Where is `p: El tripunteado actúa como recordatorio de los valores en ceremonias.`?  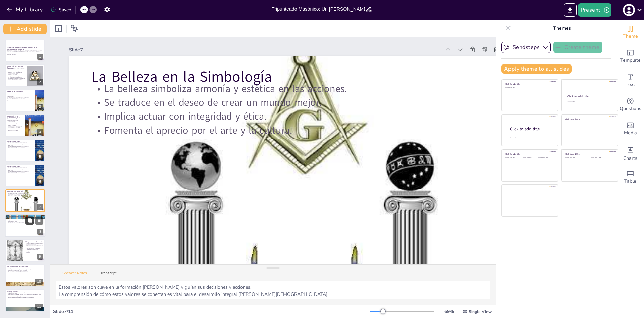 p: El tripunteado actúa como recordatorio de los valores en ceremonias. is located at coordinates (34, 244).